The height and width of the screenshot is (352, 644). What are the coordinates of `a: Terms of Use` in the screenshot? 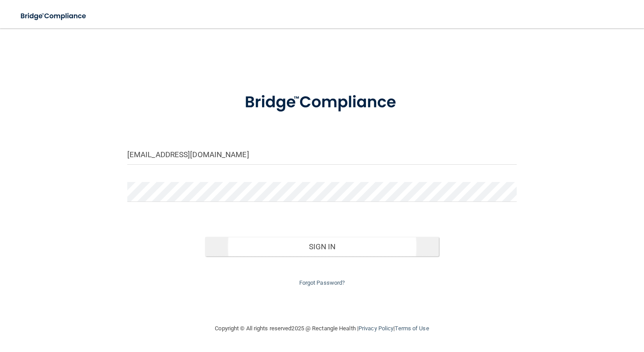 It's located at (412, 328).